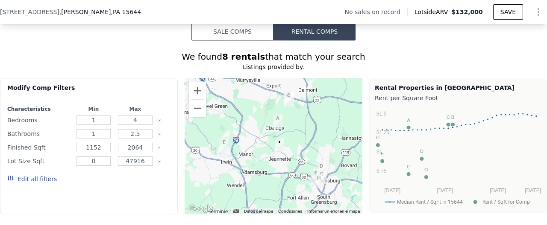 This screenshot has height=225, width=547. Describe the element at coordinates (243, 57) in the screenshot. I see `strong: 8 rentals` at that location.